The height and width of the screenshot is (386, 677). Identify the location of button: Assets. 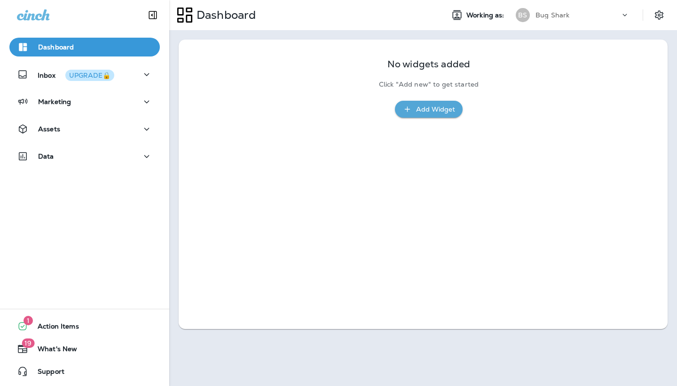
(85, 129).